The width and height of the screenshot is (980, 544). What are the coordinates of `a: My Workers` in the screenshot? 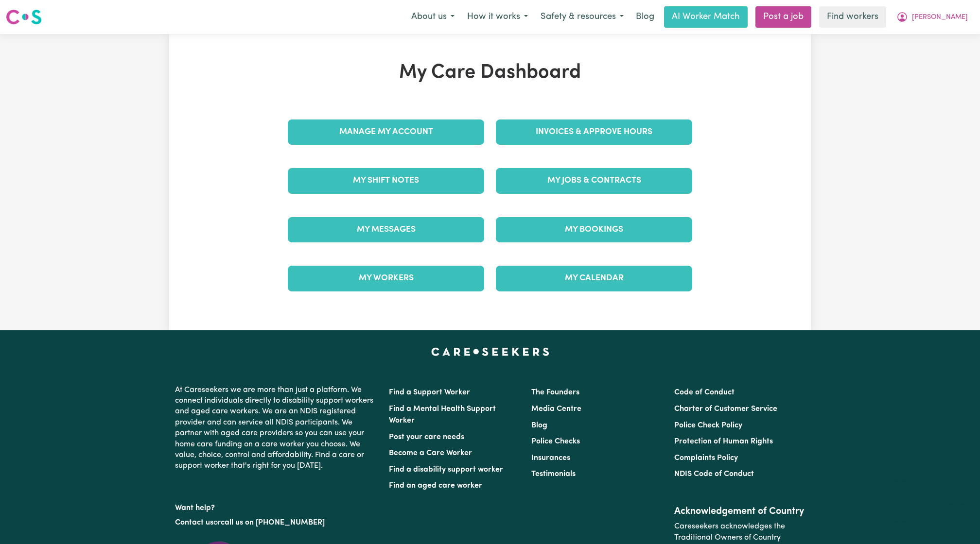 It's located at (386, 278).